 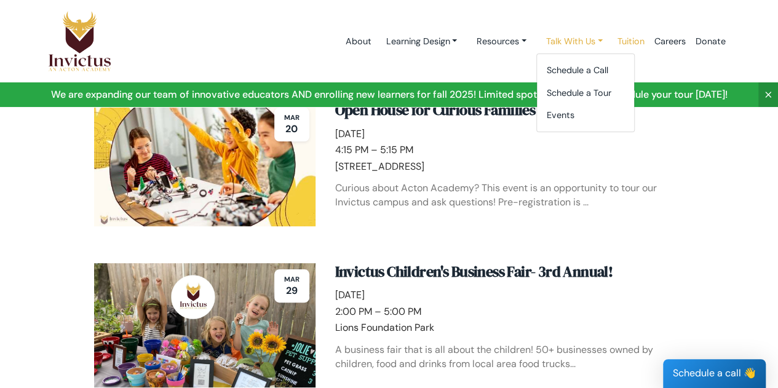 What do you see at coordinates (358, 41) in the screenshot?
I see `a: About` at bounding box center [358, 41].